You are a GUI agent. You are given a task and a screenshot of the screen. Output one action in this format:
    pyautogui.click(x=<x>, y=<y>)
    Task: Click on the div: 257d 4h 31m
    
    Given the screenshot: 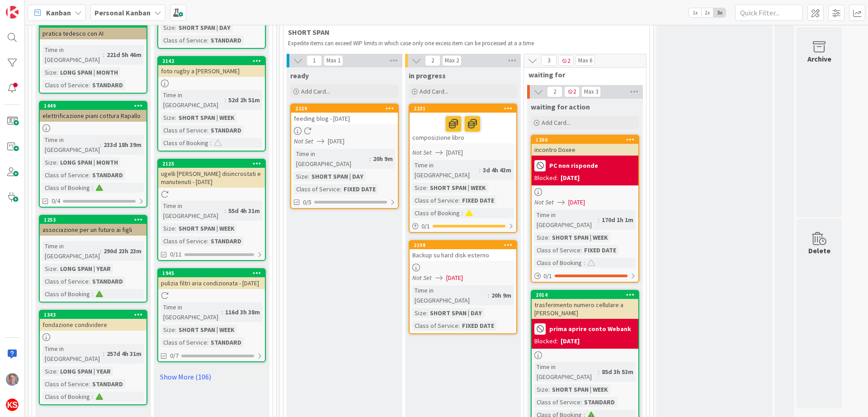 What is the action you would take?
    pyautogui.click(x=124, y=354)
    